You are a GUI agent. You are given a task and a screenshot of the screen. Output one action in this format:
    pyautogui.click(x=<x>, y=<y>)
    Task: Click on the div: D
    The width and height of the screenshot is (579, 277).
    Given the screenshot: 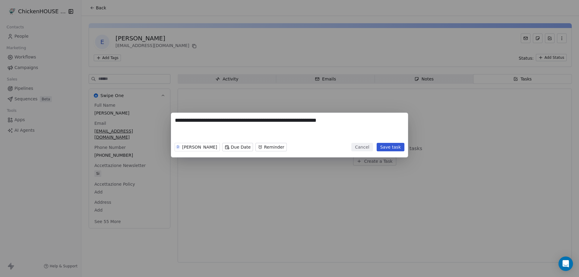 What is the action you would take?
    pyautogui.click(x=178, y=147)
    